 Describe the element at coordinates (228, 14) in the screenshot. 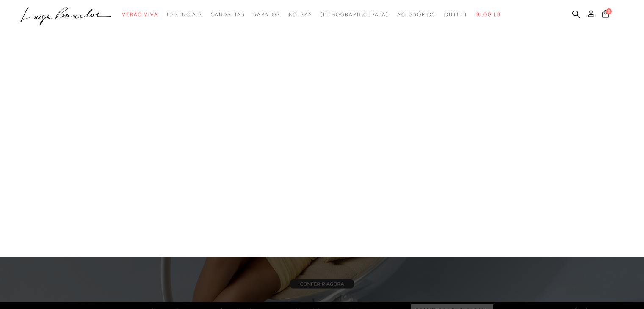

I see `span: Sandálias` at that location.